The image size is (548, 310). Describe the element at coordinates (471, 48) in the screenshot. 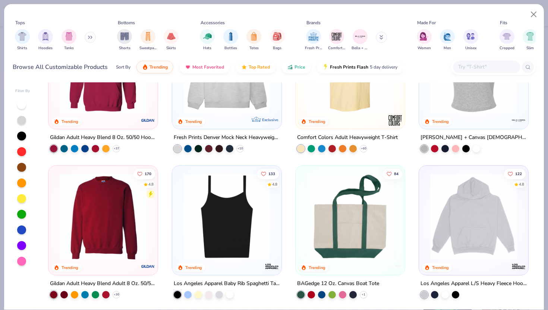

I see `span: Unisex` at that location.